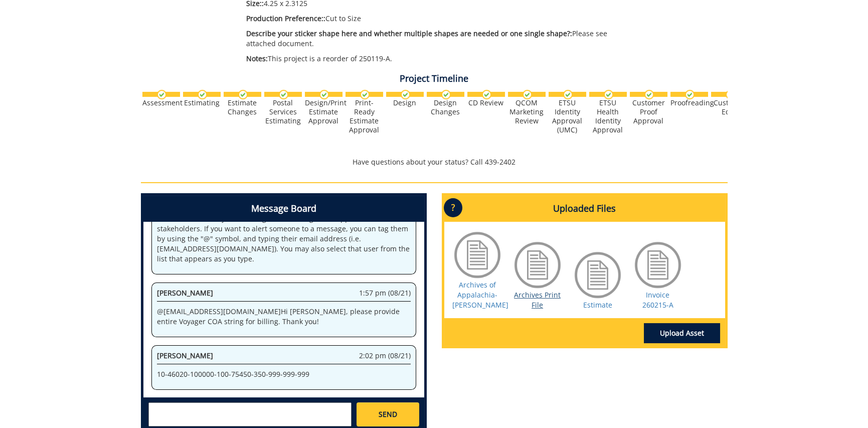 This screenshot has width=868, height=428. I want to click on div: CD Review, so click(486, 103).